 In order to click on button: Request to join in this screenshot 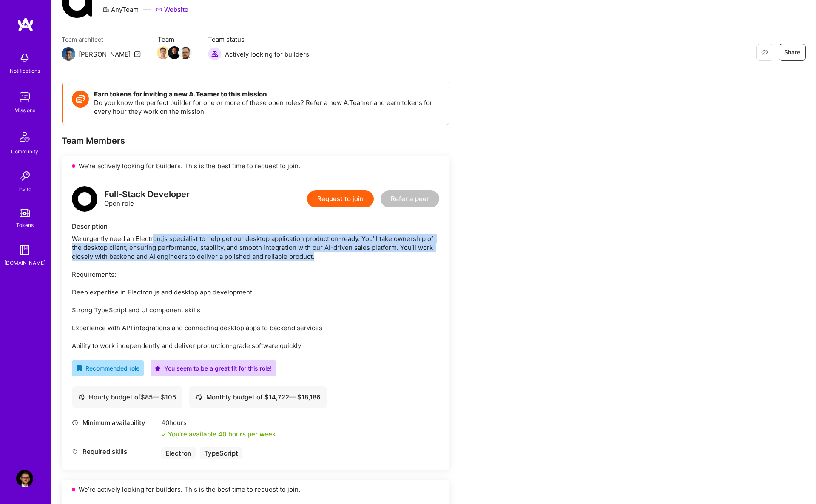, I will do `click(340, 199)`.